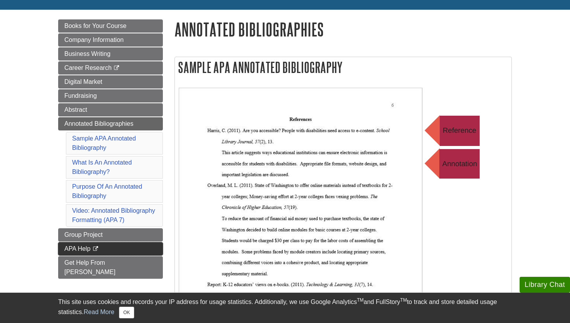 This screenshot has height=323, width=570. Describe the element at coordinates (83, 81) in the screenshot. I see `span: Digital Market` at that location.